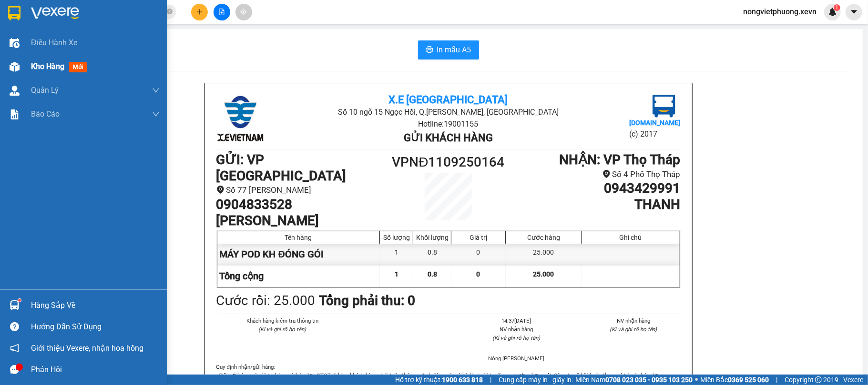 This screenshot has width=868, height=385. What do you see at coordinates (45, 90) in the screenshot?
I see `span: Quản Lý` at bounding box center [45, 90].